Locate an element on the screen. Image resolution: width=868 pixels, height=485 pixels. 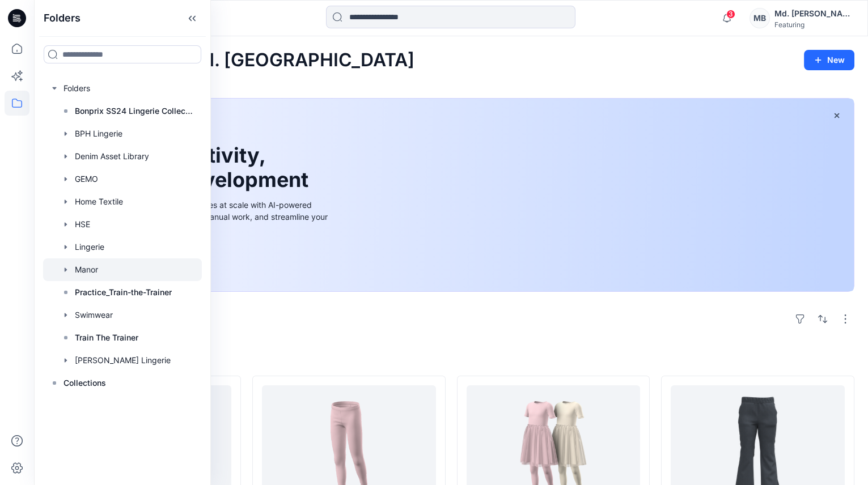
div: Featuring is located at coordinates (814, 24).